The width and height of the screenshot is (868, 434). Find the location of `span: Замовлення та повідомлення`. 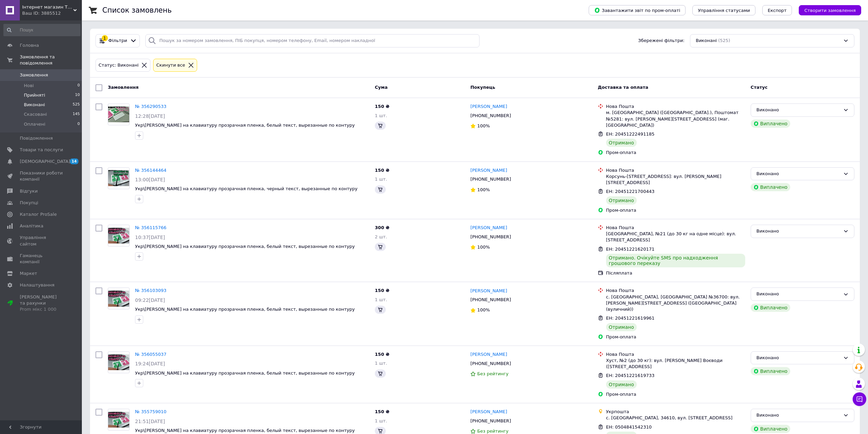

span: Замовлення та повідомлення is located at coordinates (51, 60).